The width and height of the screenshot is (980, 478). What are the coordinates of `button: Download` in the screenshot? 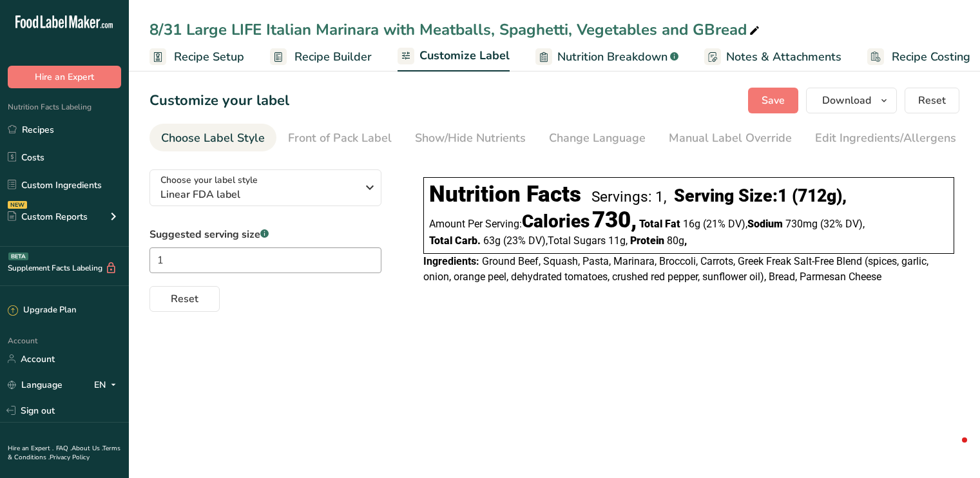 It's located at (851, 101).